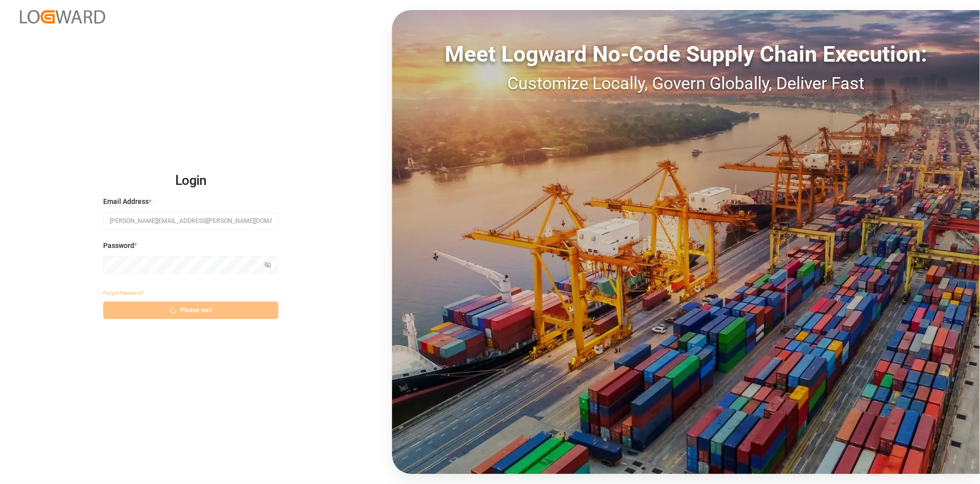  Describe the element at coordinates (686, 84) in the screenshot. I see `div: Customize Locally, Govern Globally, Deliver Fast` at that location.